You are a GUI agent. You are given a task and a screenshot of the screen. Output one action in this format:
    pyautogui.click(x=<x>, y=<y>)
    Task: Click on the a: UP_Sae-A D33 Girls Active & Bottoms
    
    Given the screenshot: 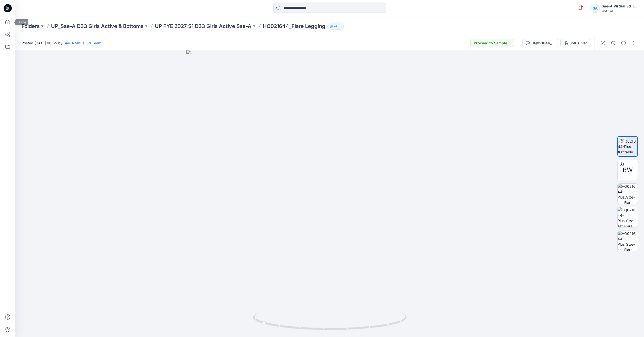 What is the action you would take?
    pyautogui.click(x=97, y=26)
    